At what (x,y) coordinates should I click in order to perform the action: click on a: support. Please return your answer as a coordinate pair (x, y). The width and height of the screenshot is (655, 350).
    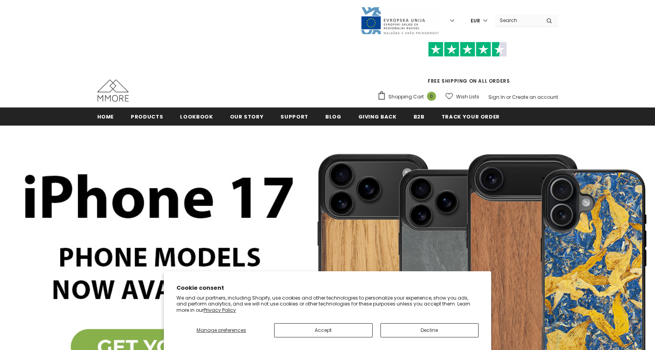
    Looking at the image, I should click on (294, 116).